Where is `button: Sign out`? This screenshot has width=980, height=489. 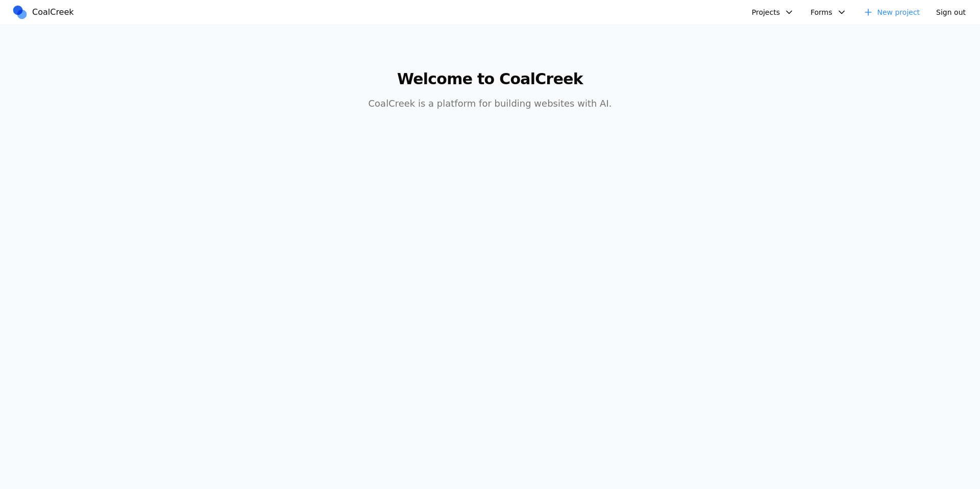 button: Sign out is located at coordinates (950, 12).